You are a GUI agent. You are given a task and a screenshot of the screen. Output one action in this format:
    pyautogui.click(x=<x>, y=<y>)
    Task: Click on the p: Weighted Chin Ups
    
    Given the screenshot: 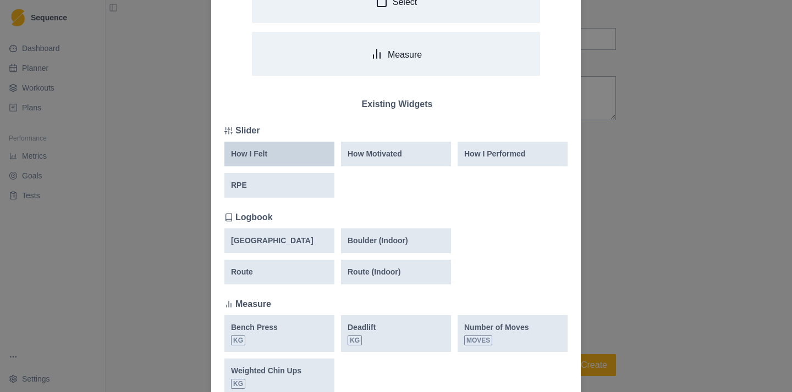 What is the action you would take?
    pyautogui.click(x=266, y=371)
    